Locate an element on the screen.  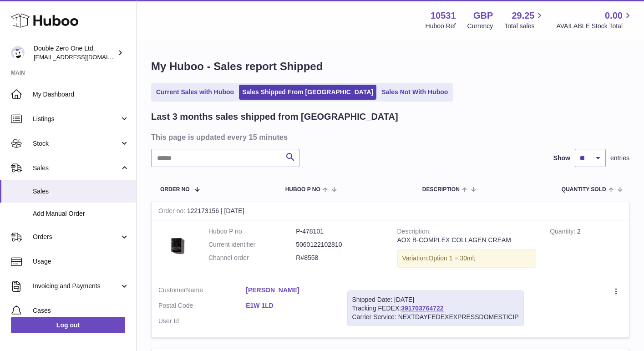
h1: My Huboo - Sales report Shipped is located at coordinates (390, 67).